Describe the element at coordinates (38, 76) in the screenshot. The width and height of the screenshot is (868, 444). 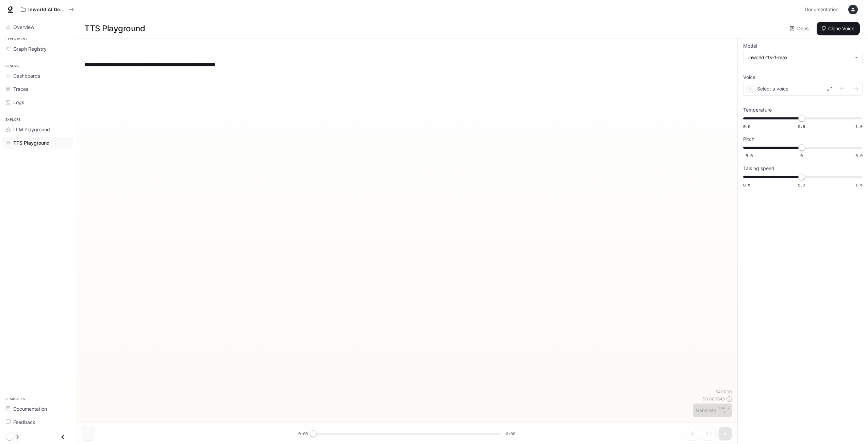
I see `a: Dashboards` at that location.